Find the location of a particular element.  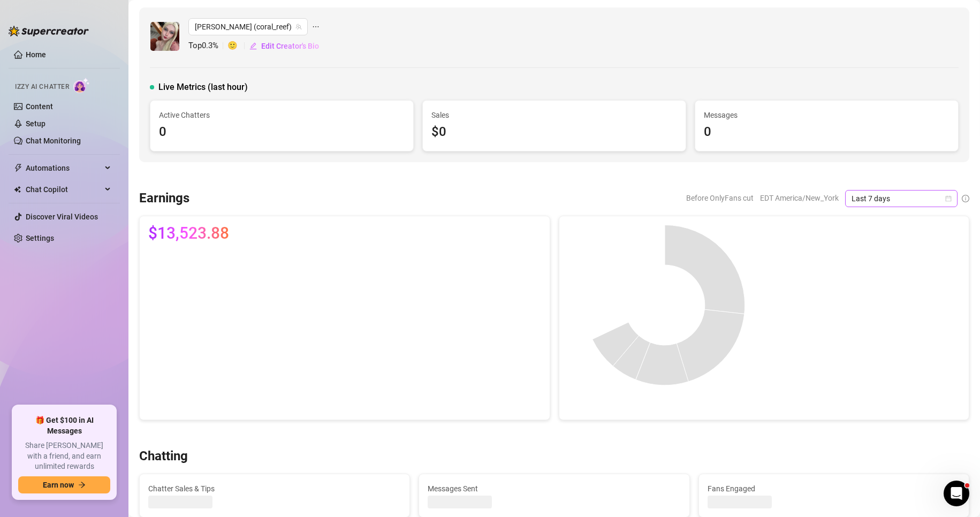

a: Settings is located at coordinates (40, 238).